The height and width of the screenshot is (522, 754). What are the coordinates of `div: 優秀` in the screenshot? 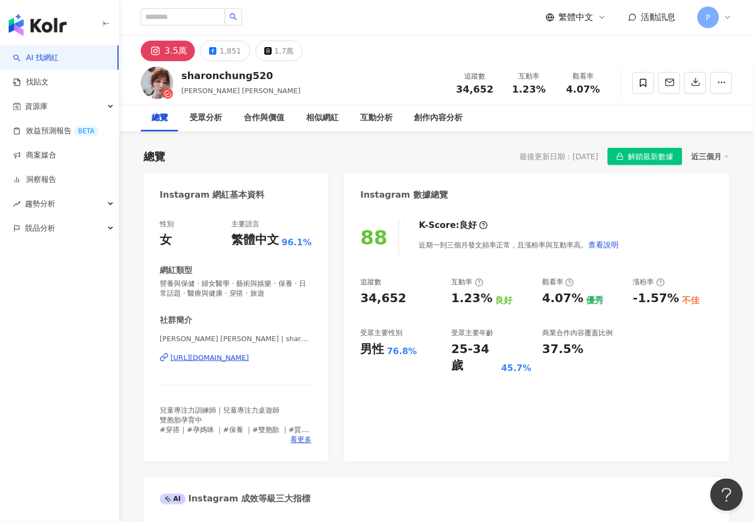 It's located at (596, 301).